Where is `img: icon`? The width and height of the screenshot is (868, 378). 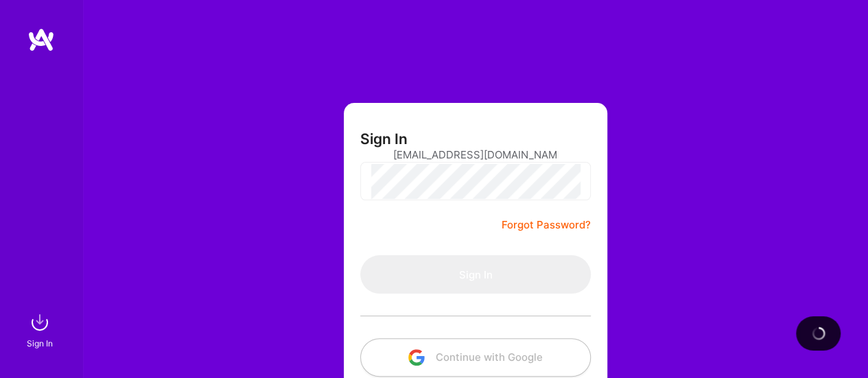
img: icon is located at coordinates (417, 357).